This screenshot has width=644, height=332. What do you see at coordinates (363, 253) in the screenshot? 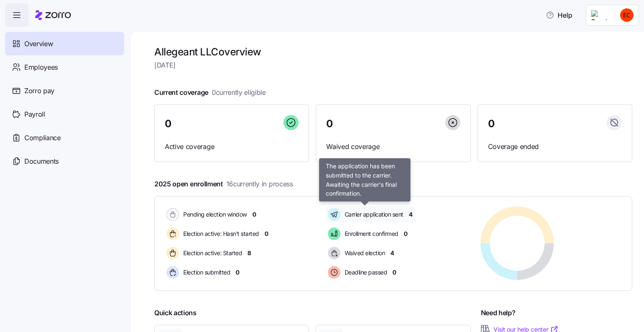
I see `span: Waived election` at bounding box center [363, 253].